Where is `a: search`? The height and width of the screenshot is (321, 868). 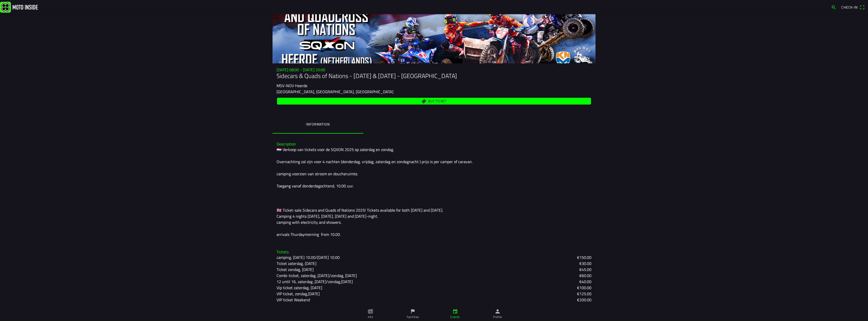 a: search is located at coordinates (834, 7).